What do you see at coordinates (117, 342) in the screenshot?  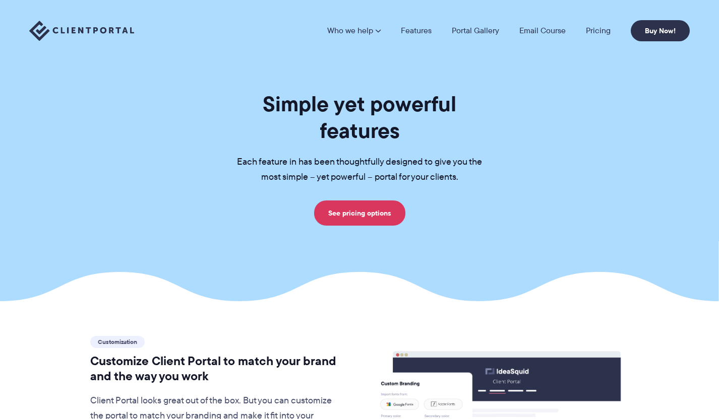 I see `span: Customization` at bounding box center [117, 342].